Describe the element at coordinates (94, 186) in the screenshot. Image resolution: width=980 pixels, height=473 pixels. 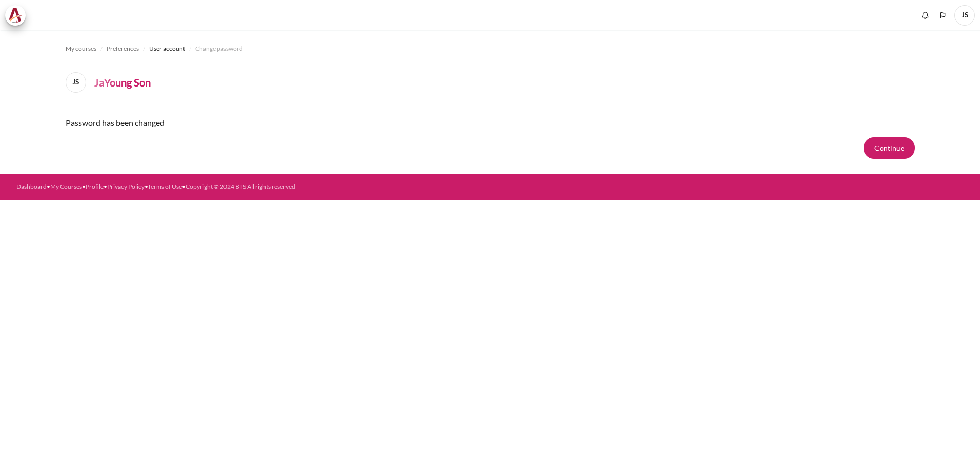
I see `a: Profile` at that location.